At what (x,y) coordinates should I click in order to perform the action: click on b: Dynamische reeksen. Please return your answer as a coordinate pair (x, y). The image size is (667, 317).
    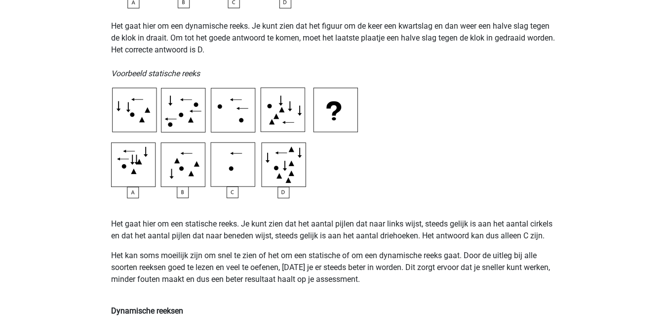
    Looking at the image, I should click on (147, 310).